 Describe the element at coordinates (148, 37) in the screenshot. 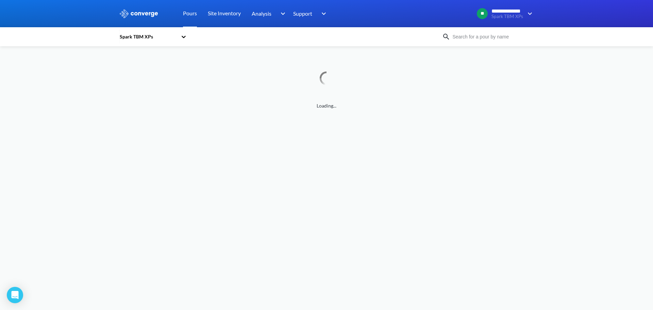

I see `div: Spark TBM XPs` at that location.